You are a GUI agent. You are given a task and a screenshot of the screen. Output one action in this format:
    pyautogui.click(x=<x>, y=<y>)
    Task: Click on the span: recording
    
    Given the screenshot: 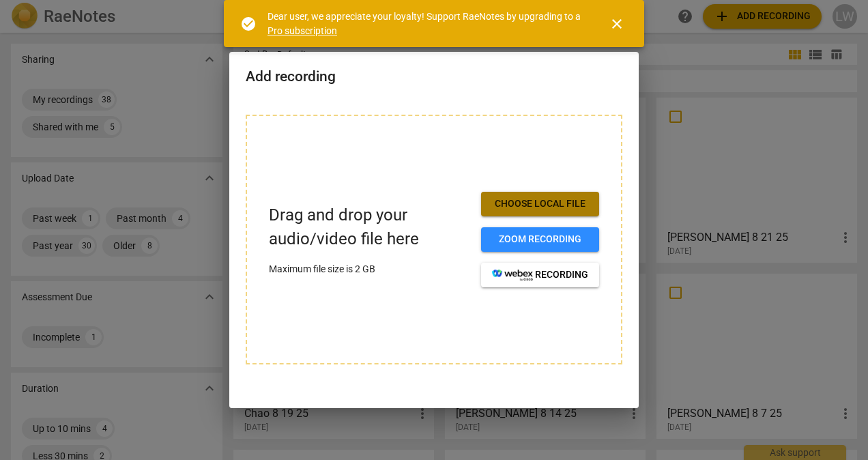 What is the action you would take?
    pyautogui.click(x=539, y=275)
    